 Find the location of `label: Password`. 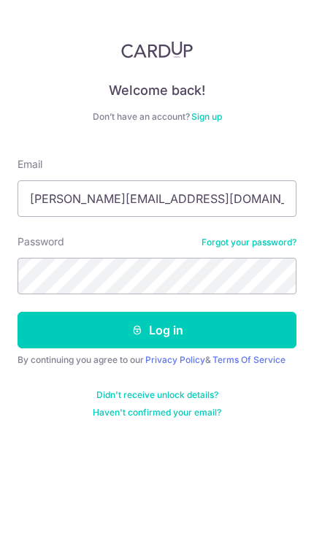

label: Password is located at coordinates (41, 242).